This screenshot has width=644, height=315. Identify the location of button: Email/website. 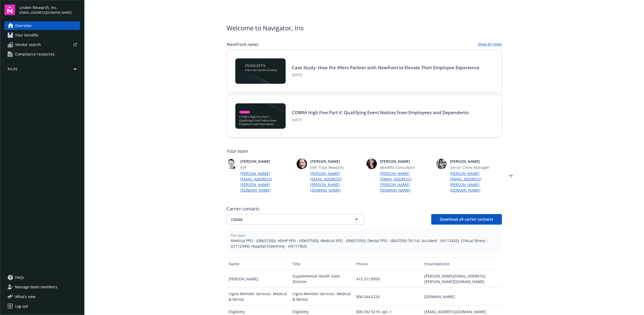
(462, 264).